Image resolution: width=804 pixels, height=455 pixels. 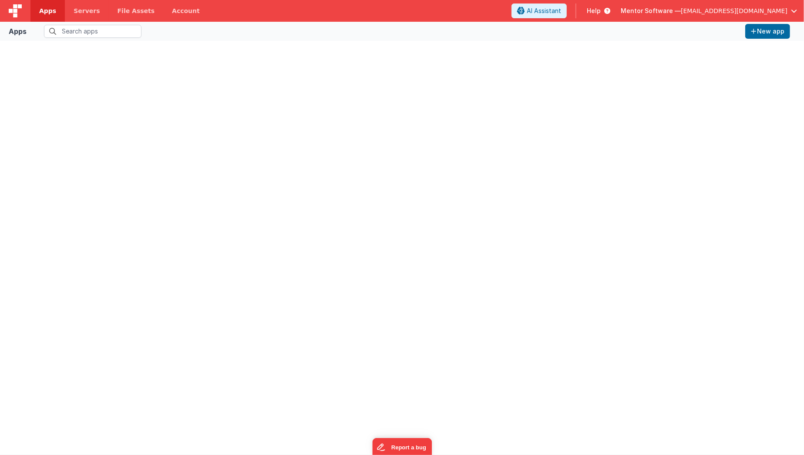 What do you see at coordinates (594, 11) in the screenshot?
I see `span: Help` at bounding box center [594, 11].